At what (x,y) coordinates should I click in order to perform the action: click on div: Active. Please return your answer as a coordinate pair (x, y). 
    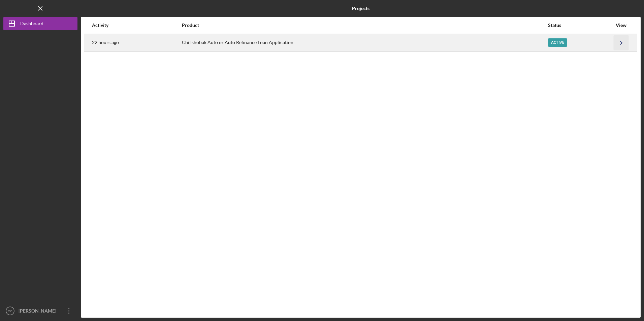
    Looking at the image, I should click on (558, 42).